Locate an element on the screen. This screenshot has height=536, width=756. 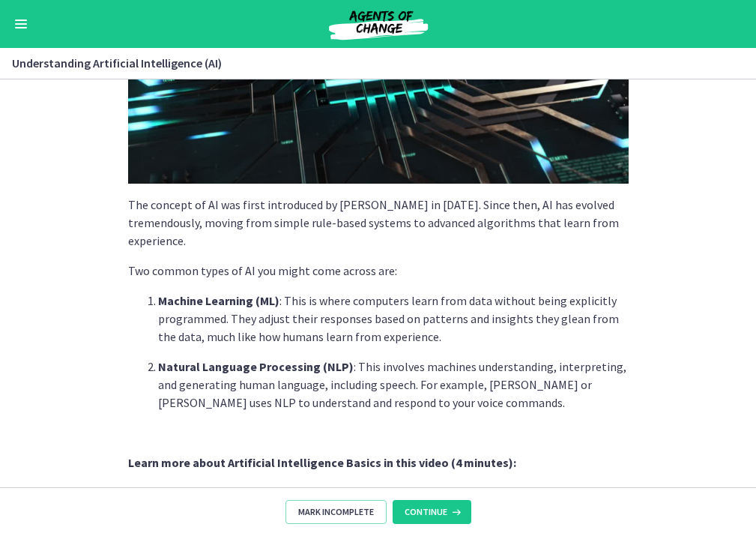
p: : This is where computers learn from data without being explicitly programmed. They adjust their ... is located at coordinates (393, 319).